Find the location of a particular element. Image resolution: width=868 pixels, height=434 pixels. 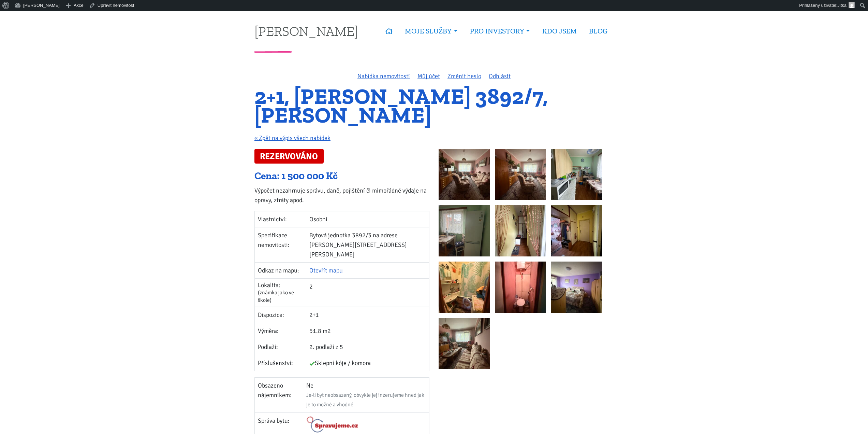

td: Odkaz na mapu: is located at coordinates (280, 270).